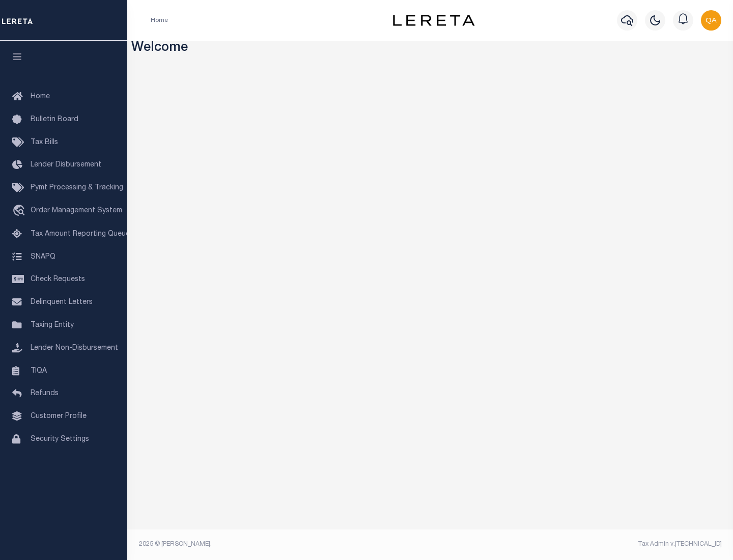  Describe the element at coordinates (60, 439) in the screenshot. I see `span: Security Settings` at that location.